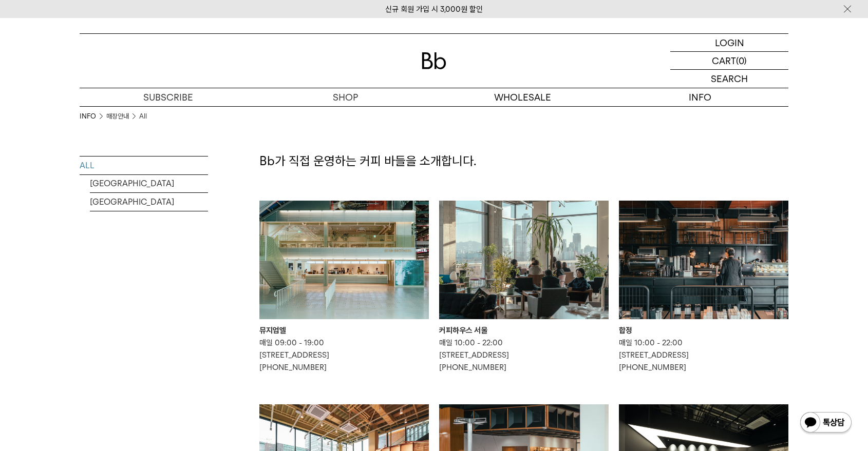  What do you see at coordinates (729, 43) in the screenshot?
I see `p: LOGIN` at bounding box center [729, 43].